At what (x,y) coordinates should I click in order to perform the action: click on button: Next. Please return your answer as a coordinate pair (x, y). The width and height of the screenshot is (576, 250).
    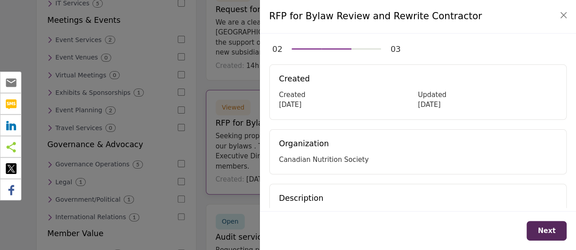
    Looking at the image, I should click on (546, 230).